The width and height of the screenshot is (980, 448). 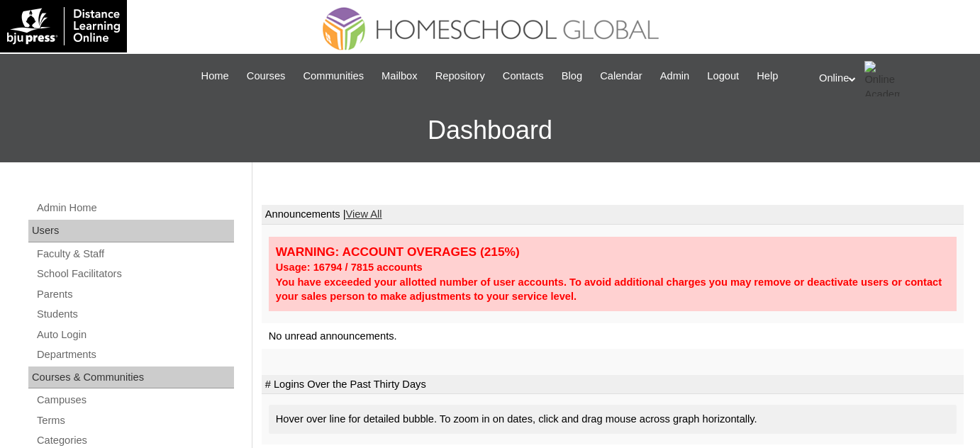 What do you see at coordinates (675, 76) in the screenshot?
I see `span: Admin` at bounding box center [675, 76].